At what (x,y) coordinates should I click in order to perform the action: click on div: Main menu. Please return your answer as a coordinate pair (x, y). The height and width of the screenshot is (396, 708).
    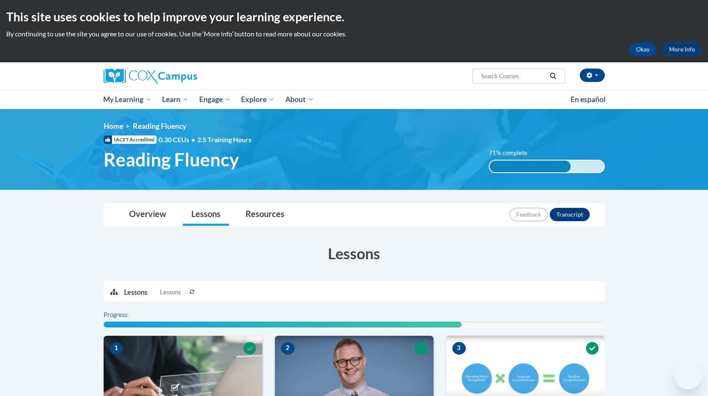
    Looking at the image, I should click on (354, 99).